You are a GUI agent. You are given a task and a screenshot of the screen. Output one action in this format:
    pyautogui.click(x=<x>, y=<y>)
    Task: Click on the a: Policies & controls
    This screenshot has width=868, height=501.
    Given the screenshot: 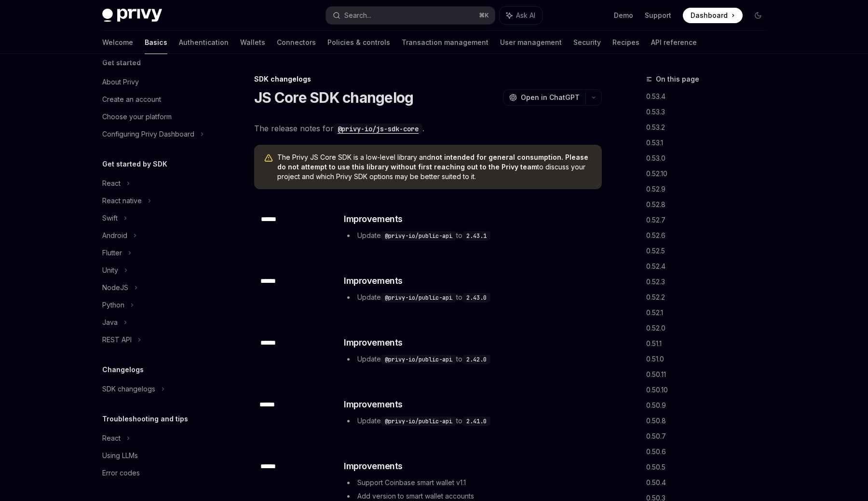 What is the action you would take?
    pyautogui.click(x=359, y=42)
    